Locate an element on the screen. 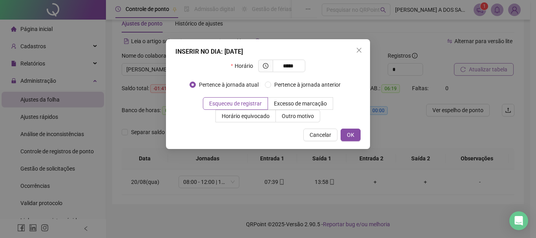 This screenshot has width=536, height=238. div: Open Intercom Messenger is located at coordinates (519, 221).